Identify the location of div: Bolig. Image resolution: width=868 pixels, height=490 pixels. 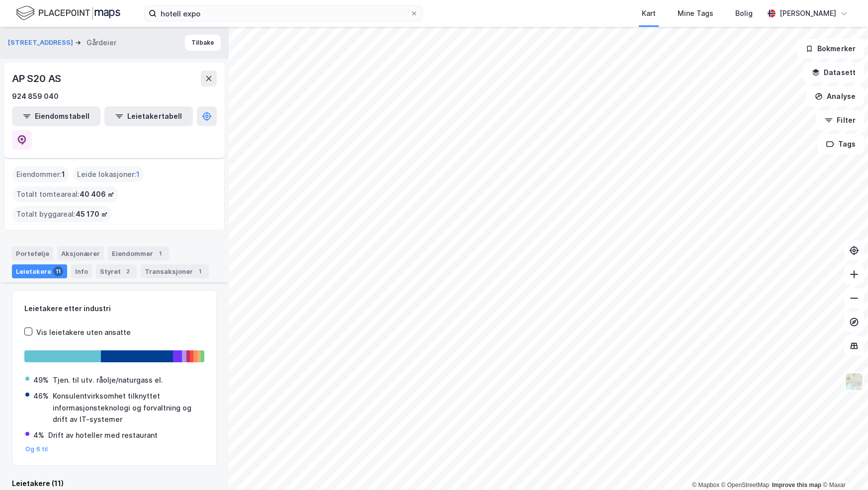
(744, 14).